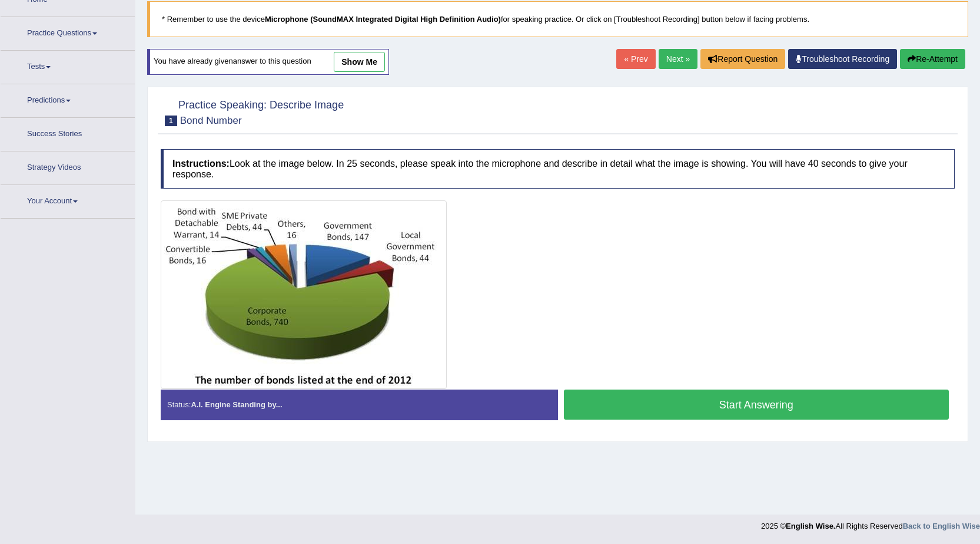  I want to click on a: Back to English Wise, so click(941, 525).